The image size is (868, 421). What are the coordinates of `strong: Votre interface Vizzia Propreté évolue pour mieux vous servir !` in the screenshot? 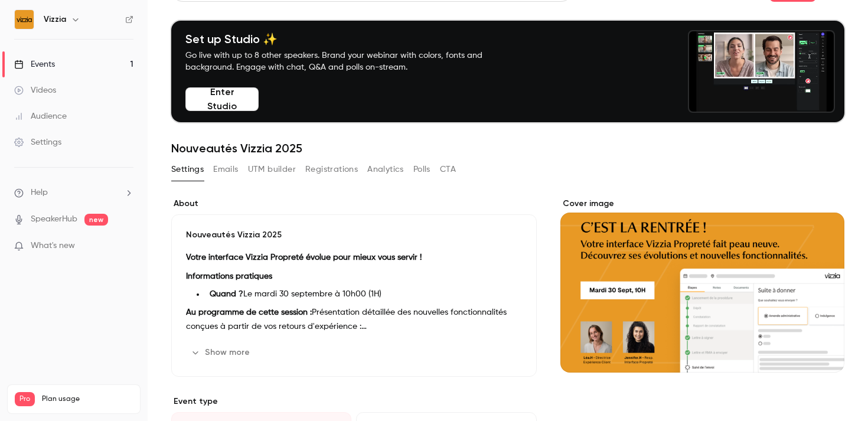 It's located at (304, 258).